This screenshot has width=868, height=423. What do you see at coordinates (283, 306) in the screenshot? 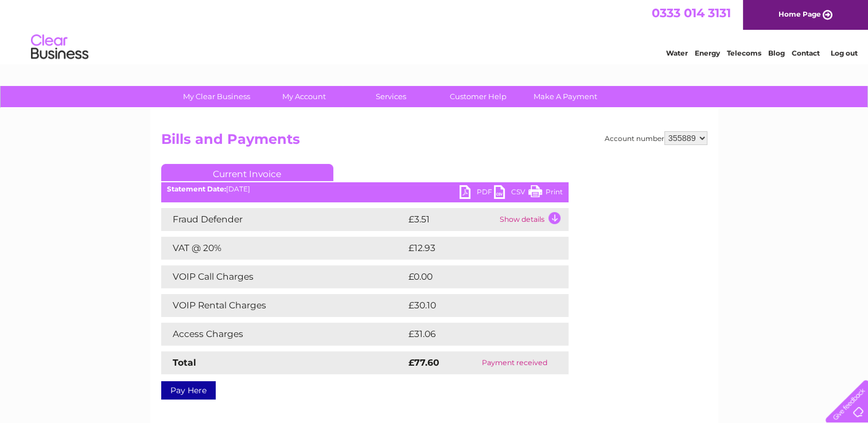
I see `td: VOIP Rental Charges` at bounding box center [283, 306].